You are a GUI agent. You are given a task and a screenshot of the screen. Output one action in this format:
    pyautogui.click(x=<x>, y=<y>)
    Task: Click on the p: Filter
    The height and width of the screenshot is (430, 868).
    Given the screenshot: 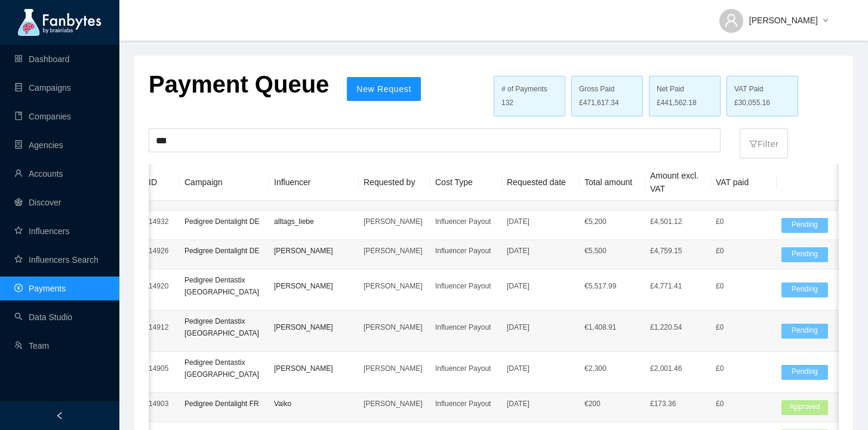 What is the action you would take?
    pyautogui.click(x=764, y=141)
    